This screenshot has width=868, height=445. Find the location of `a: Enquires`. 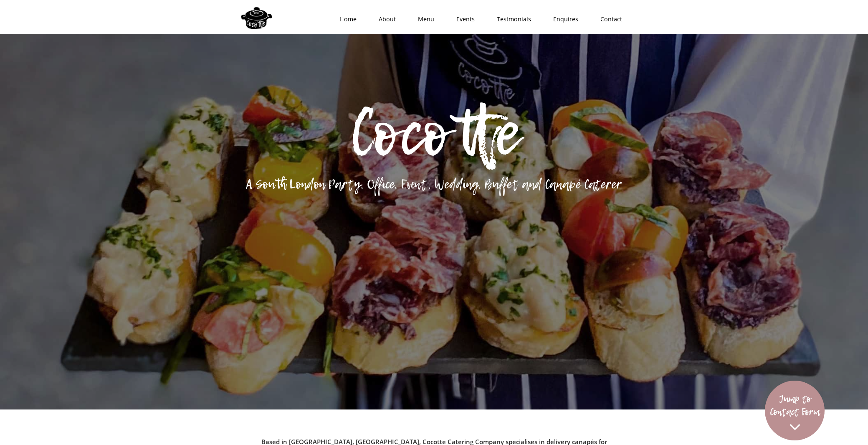

a: Enquires is located at coordinates (563, 19).